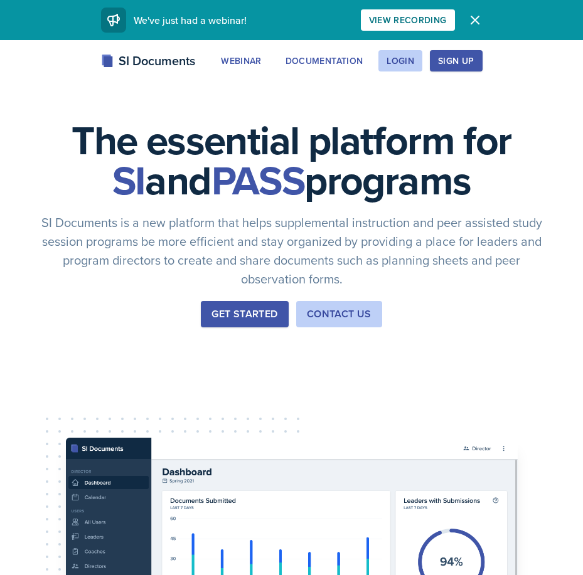 The height and width of the screenshot is (575, 583). What do you see at coordinates (324, 61) in the screenshot?
I see `div: Documentation` at bounding box center [324, 61].